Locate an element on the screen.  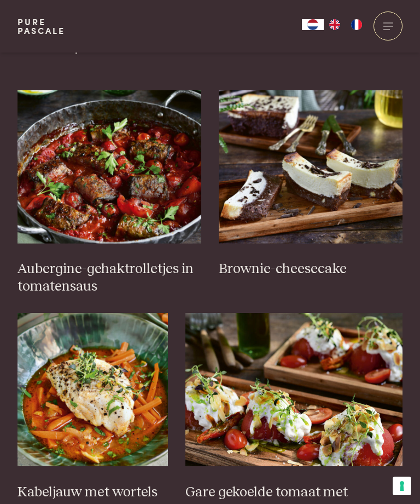
div: Language is located at coordinates (313, 25).